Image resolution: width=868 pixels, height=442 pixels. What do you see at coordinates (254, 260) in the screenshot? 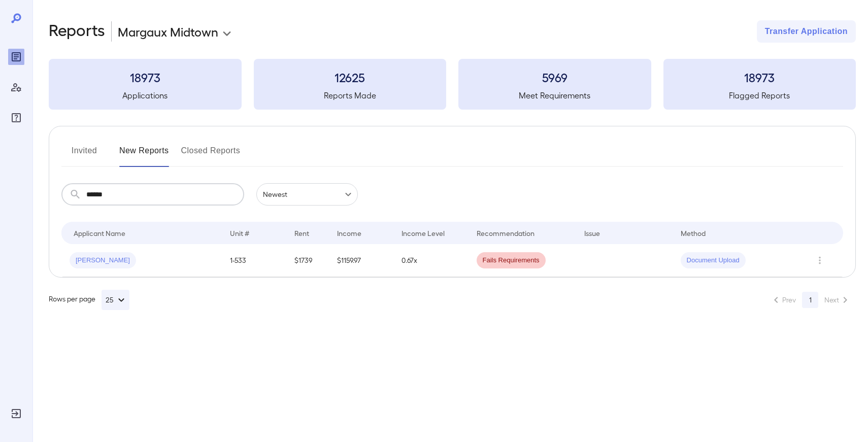
I see `td: 1-533` at bounding box center [254, 260].